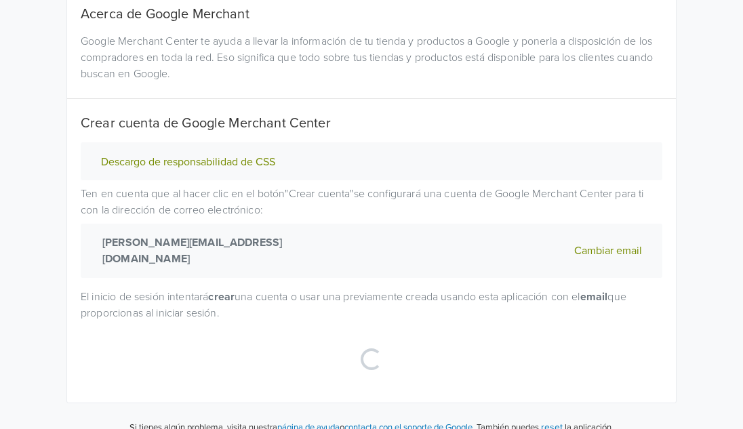  What do you see at coordinates (372, 14) in the screenshot?
I see `h5: Acerca de Google Merchant` at bounding box center [372, 14].